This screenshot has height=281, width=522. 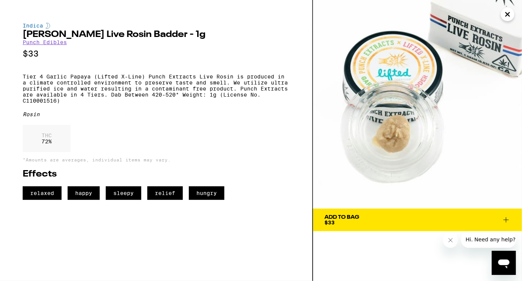 What do you see at coordinates (417, 220) in the screenshot?
I see `button: Add To Bag$33` at bounding box center [417, 220].